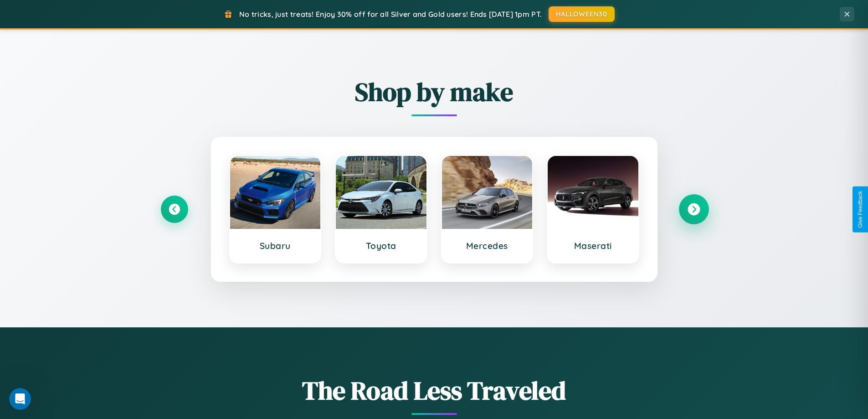  I want to click on h1: The Road Less Traveled, so click(434, 390).